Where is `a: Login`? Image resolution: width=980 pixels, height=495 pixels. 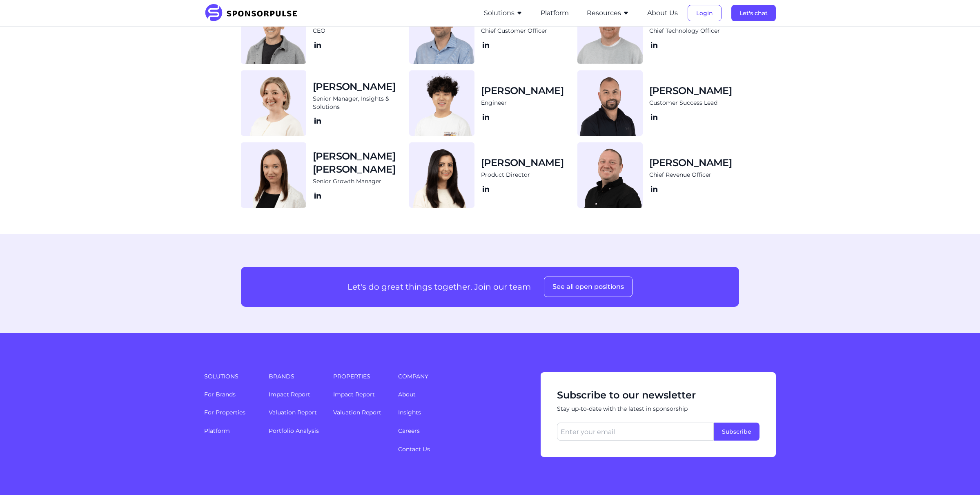 a: Login is located at coordinates (704, 13).